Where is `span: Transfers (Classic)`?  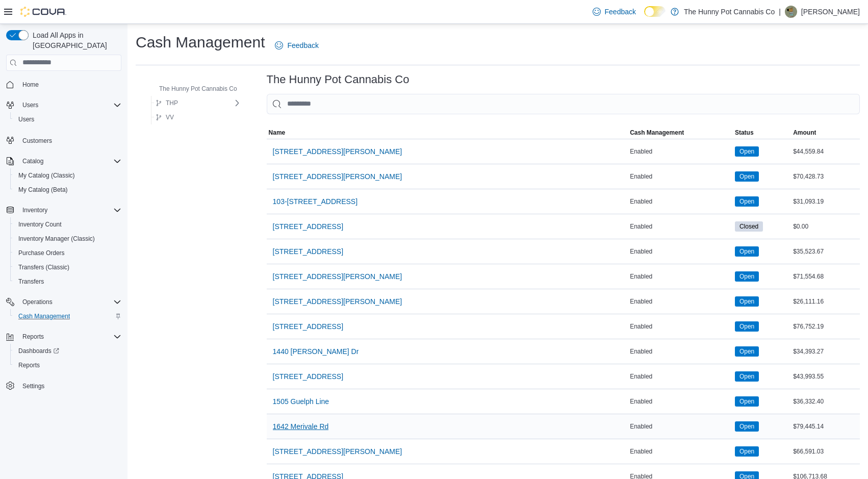 span: Transfers (Classic) is located at coordinates (68, 267).